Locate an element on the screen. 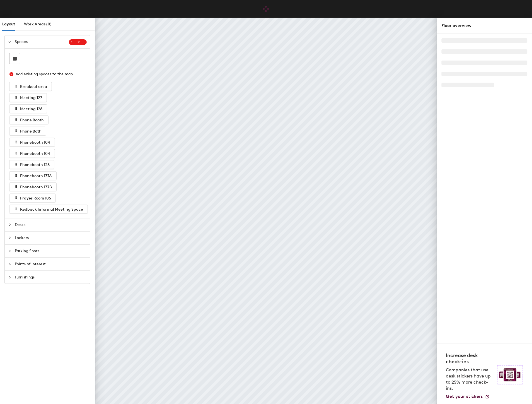 Image resolution: width=532 pixels, height=404 pixels. button: Phonebooth 137A is located at coordinates (33, 175).